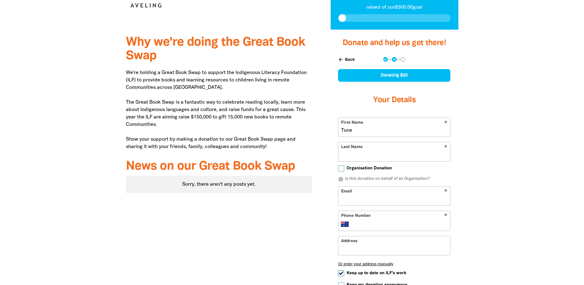  I want to click on p: Is this donation on behalf of an Organisation?, so click(394, 179).